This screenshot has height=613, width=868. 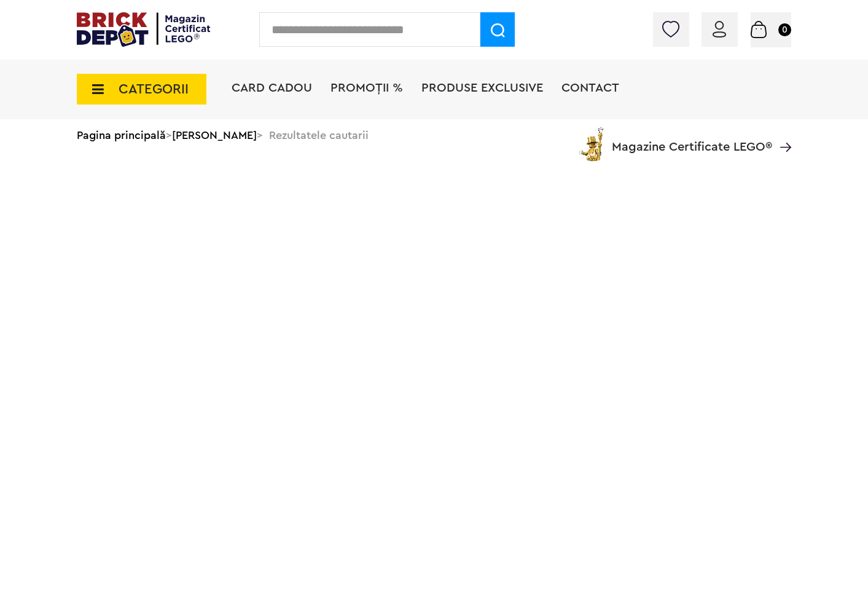 What do you see at coordinates (692, 139) in the screenshot?
I see `span: Magazine Certificate LEGO®` at bounding box center [692, 139].